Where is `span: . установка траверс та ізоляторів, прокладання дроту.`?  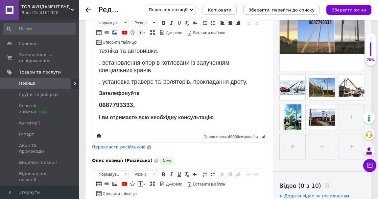 span: . установка траверс та ізоляторів, прокладання дроту. is located at coordinates (81, 33).